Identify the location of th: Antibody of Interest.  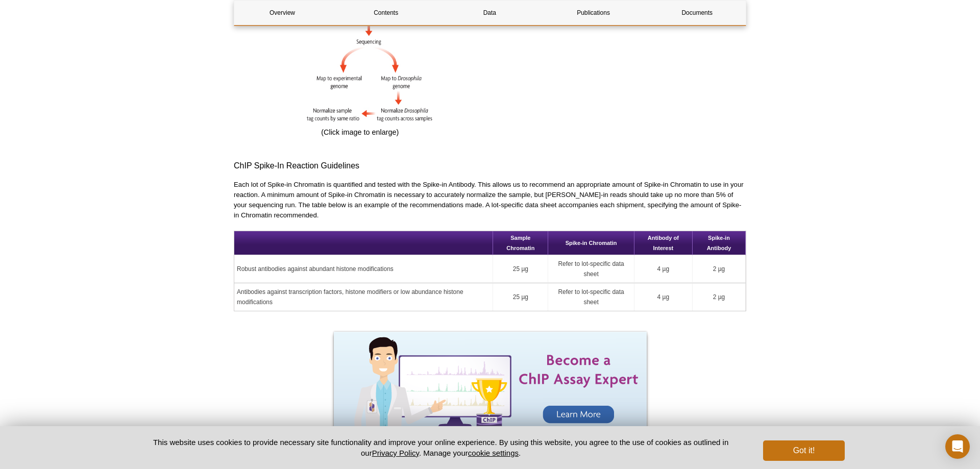
(664, 243).